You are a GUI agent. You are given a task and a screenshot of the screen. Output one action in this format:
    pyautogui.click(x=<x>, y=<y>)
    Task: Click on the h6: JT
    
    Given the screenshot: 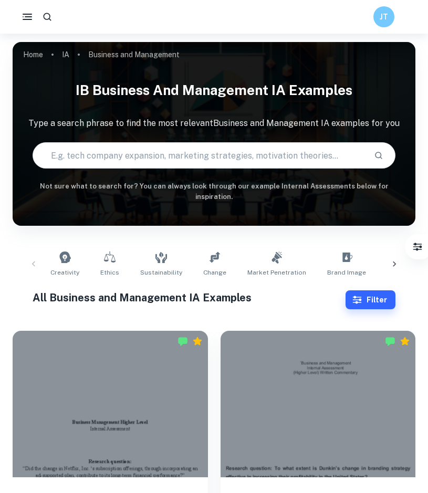 What is the action you would take?
    pyautogui.click(x=384, y=17)
    